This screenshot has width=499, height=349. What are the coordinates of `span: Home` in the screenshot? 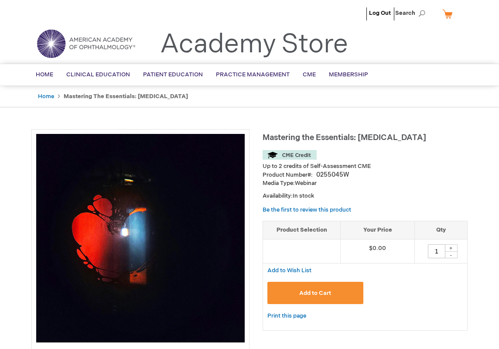 It's located at (44, 75).